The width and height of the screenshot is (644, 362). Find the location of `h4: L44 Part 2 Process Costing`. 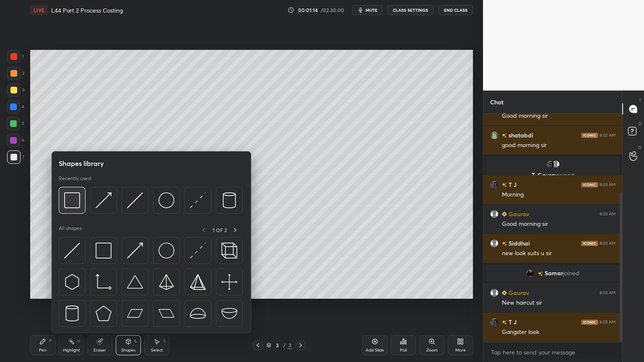

h4: L44 Part 2 Process Costing is located at coordinates (87, 10).